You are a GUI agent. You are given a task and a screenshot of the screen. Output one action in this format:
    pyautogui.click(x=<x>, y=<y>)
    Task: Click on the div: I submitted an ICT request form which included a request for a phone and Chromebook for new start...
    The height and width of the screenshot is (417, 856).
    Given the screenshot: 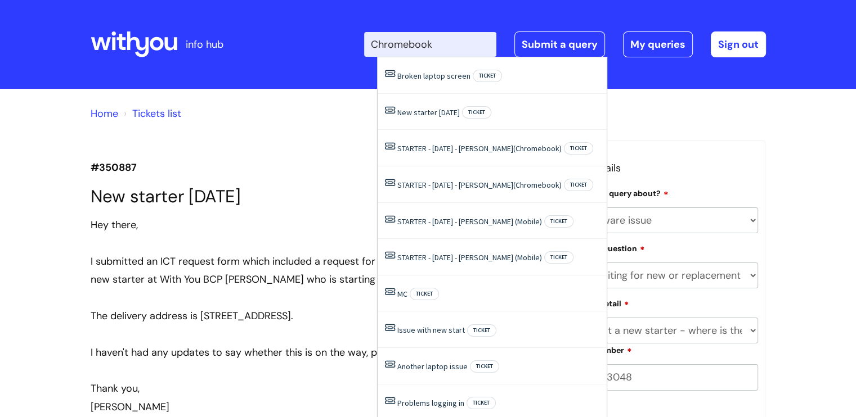 What is the action you would take?
    pyautogui.click(x=313, y=271)
    